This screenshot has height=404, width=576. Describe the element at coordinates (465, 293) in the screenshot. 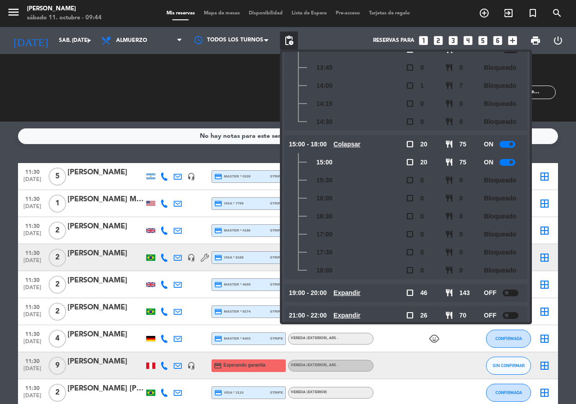

I see `span: 143` at that location.